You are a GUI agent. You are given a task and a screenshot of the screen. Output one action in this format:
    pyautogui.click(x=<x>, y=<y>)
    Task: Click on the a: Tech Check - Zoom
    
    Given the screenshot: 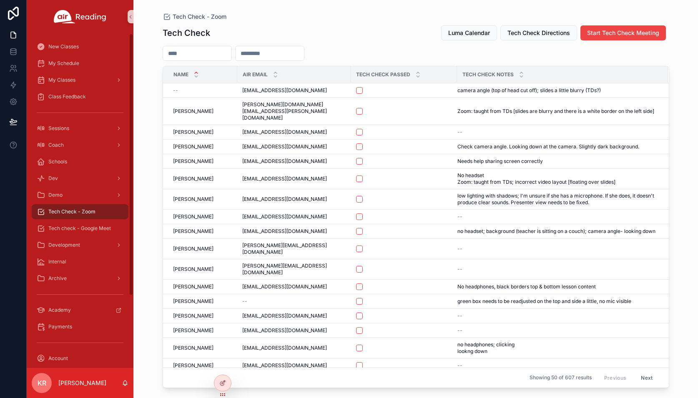 What is the action you would take?
    pyautogui.click(x=194, y=17)
    